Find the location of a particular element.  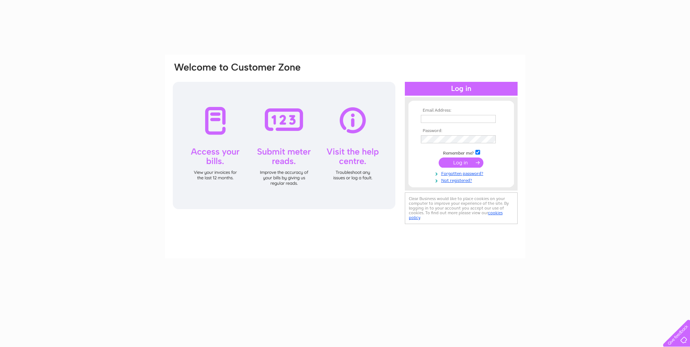

input: Submit is located at coordinates (461, 163).